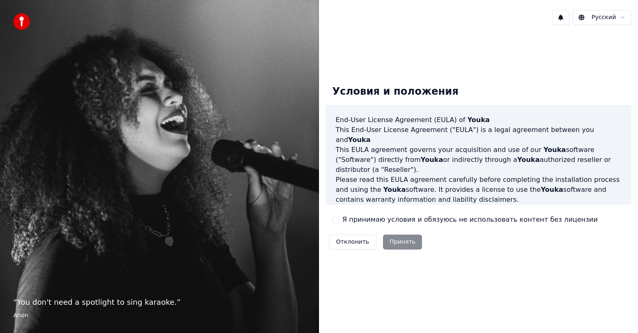 The height and width of the screenshot is (333, 638). Describe the element at coordinates (479, 120) in the screenshot. I see `h3: End-User License Agreement (EULA) of` at that location.